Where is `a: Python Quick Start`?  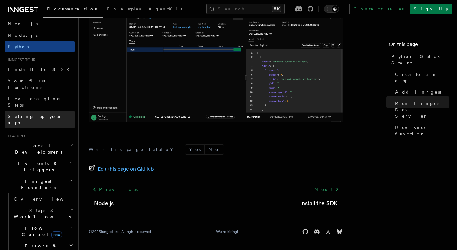 a: Python Quick Start is located at coordinates (419, 60).